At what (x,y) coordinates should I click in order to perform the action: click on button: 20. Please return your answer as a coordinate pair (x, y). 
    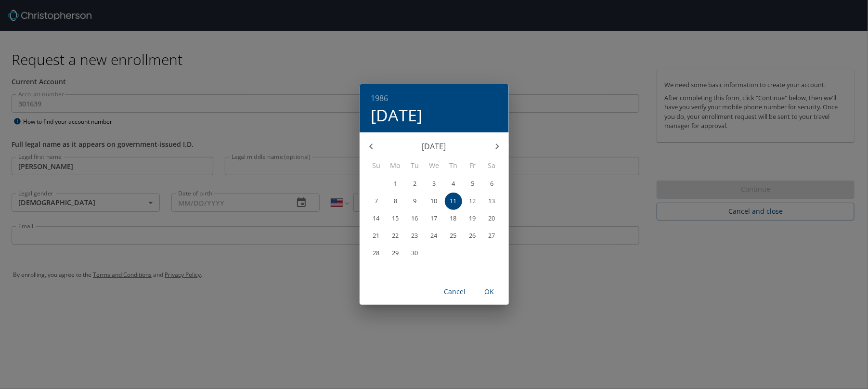
    Looking at the image, I should click on (492, 218).